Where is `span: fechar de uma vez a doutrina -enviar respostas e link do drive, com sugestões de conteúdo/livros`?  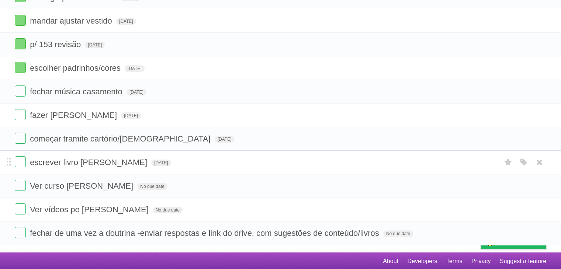
span: fechar de uma vez a doutrina -enviar respostas e link do drive, com sugestões de conteúdo/livros is located at coordinates (206, 233).